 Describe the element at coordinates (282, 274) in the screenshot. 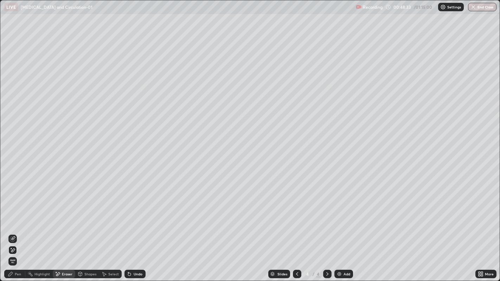

I see `div: Slides` at that location.